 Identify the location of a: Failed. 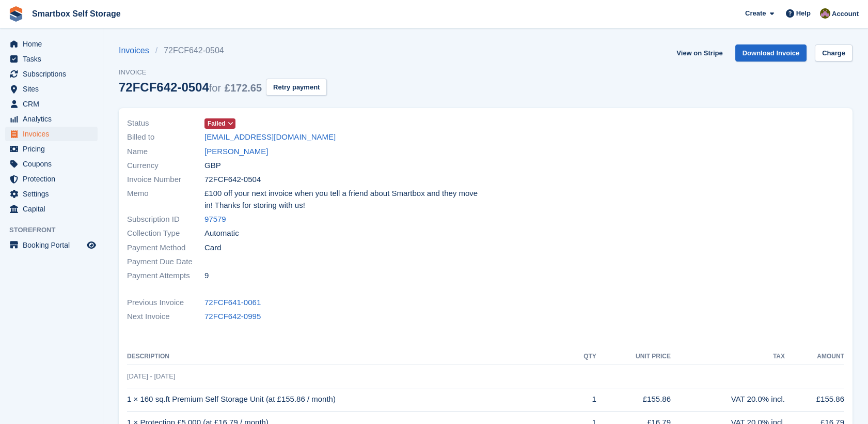
(220, 123).